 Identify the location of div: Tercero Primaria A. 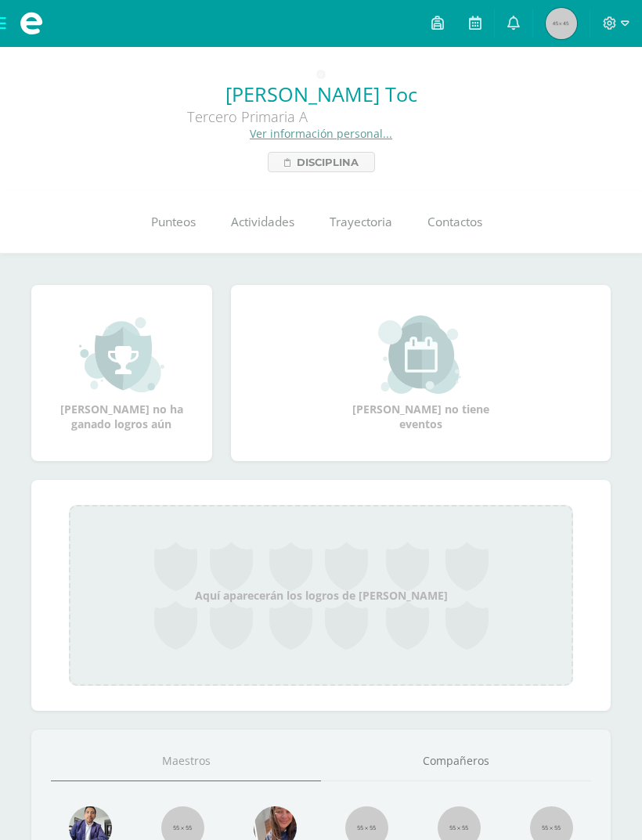
(248, 117).